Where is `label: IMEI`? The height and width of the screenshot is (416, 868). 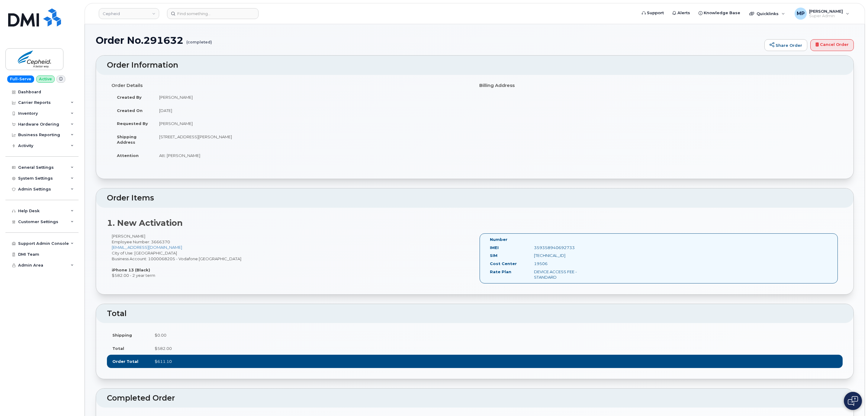 label: IMEI is located at coordinates (494, 247).